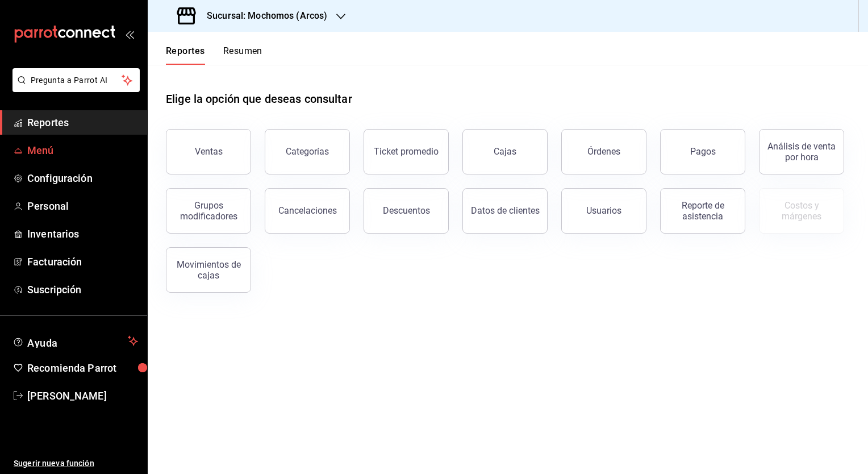 The width and height of the screenshot is (868, 474). Describe the element at coordinates (83, 368) in the screenshot. I see `span: Recomienda Parrot` at that location.